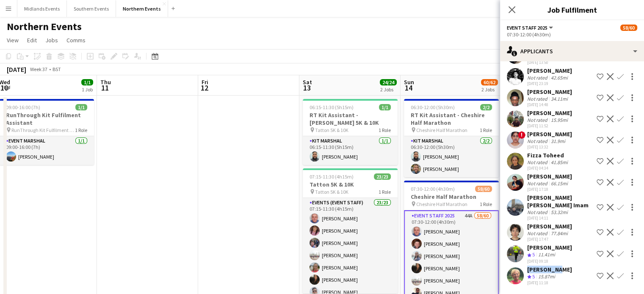 This screenshot has height=294, width=644. Describe the element at coordinates (559, 232) in the screenshot. I see `div: 77.84mi` at that location.